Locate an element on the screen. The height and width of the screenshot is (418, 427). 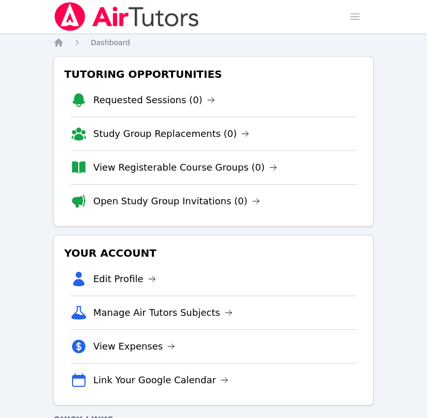
img: Air Tutors is located at coordinates (126, 17).